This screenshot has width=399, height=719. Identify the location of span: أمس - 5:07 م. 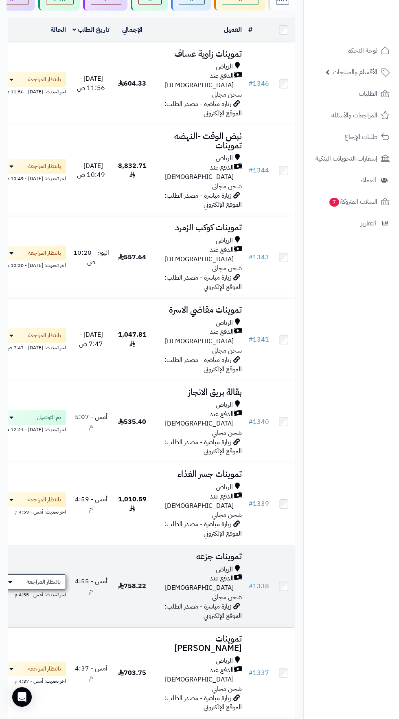
(91, 421).